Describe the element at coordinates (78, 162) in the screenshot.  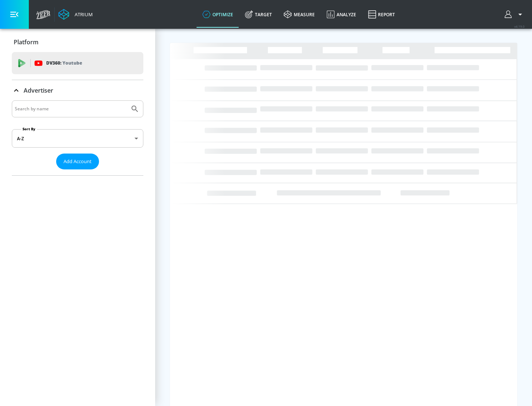
I see `button: Add Account` at that location.